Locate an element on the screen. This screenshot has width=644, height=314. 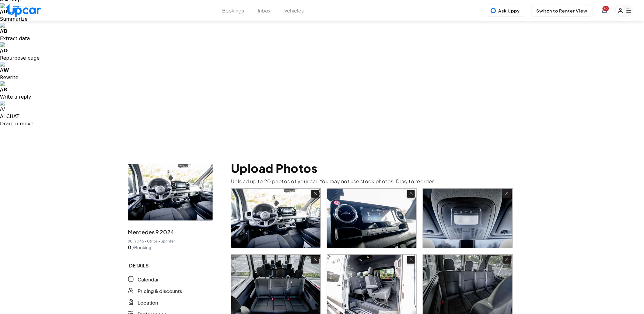
span: Calendar is located at coordinates (148, 279).